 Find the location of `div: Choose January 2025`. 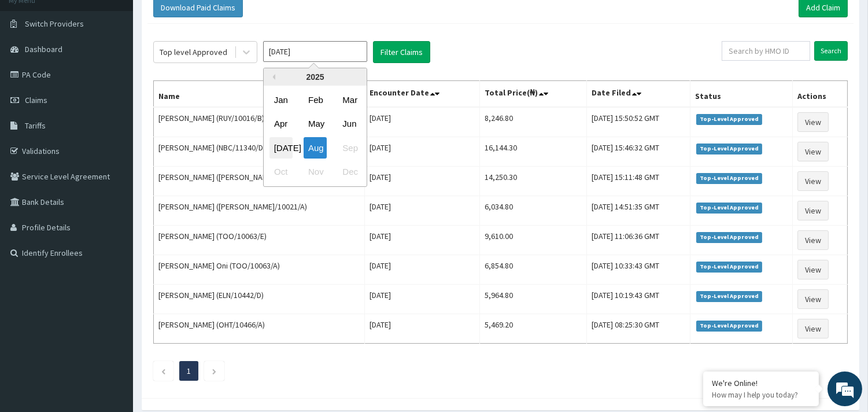

div: Choose January 2025 is located at coordinates (281, 100).